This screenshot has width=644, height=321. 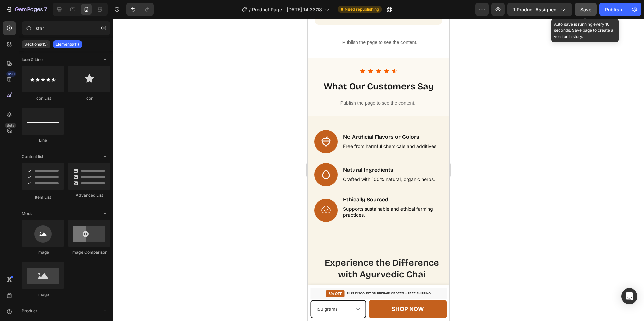 I want to click on p: 7, so click(x=45, y=9).